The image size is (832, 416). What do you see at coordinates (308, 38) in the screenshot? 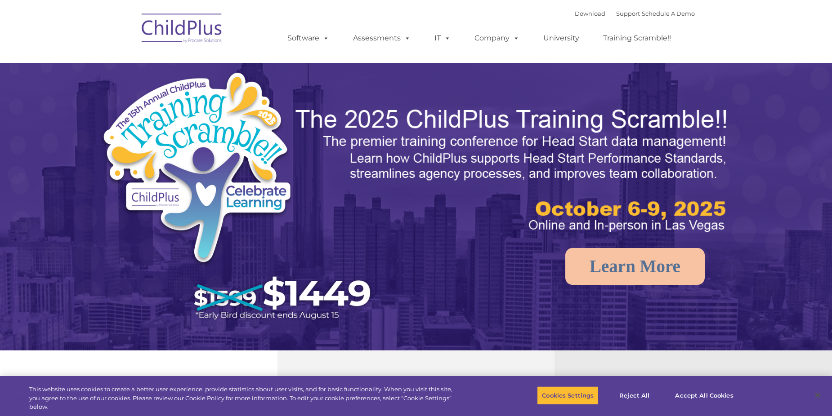
I see `a: Software` at bounding box center [308, 38].